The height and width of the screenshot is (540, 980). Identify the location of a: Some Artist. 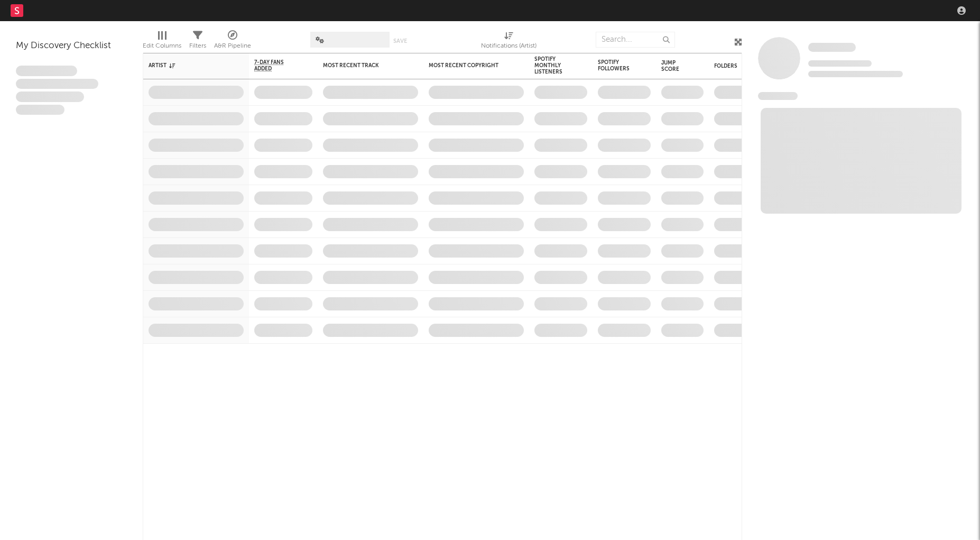
(832, 48).